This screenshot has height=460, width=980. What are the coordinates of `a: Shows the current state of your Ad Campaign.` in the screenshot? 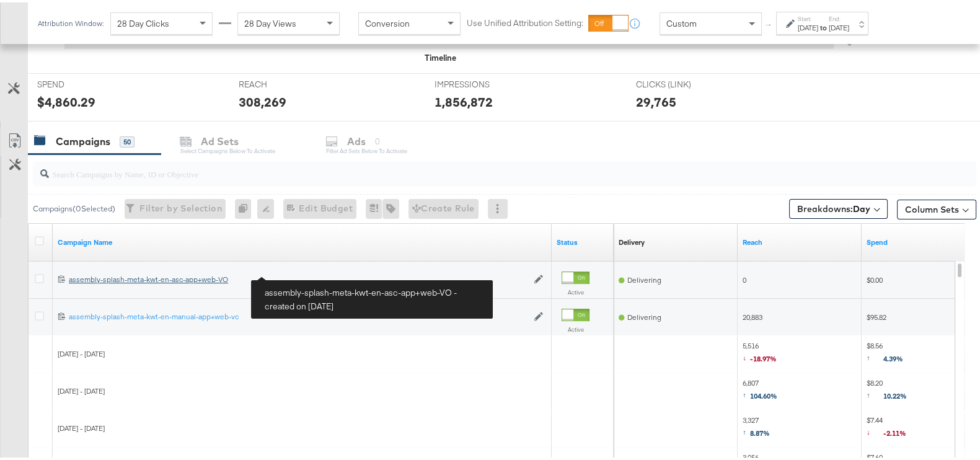 It's located at (583, 240).